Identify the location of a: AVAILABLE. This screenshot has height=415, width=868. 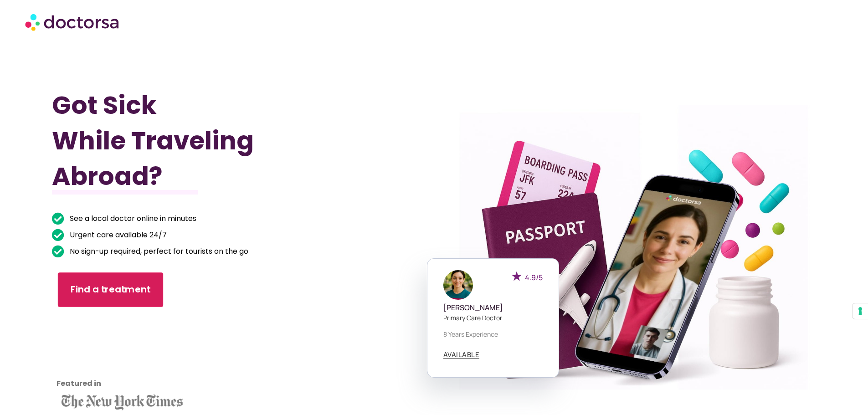
(462, 355).